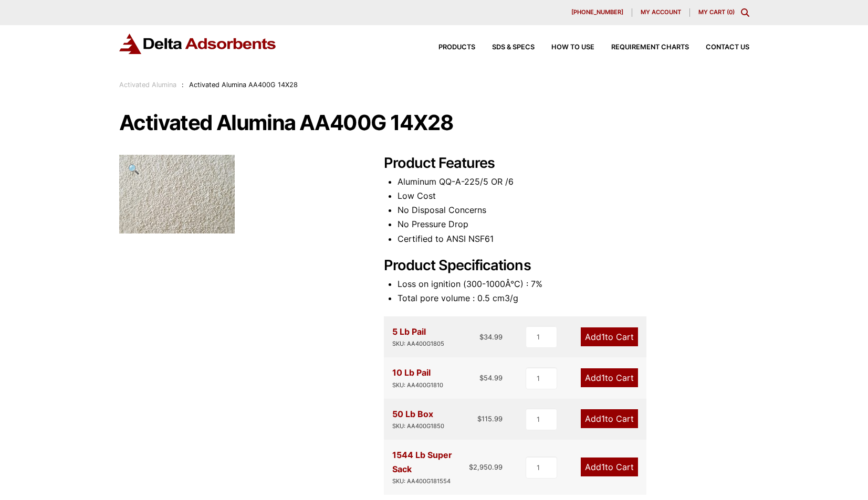 The height and width of the screenshot is (500, 868). I want to click on a: My Cart (0), so click(717, 12).